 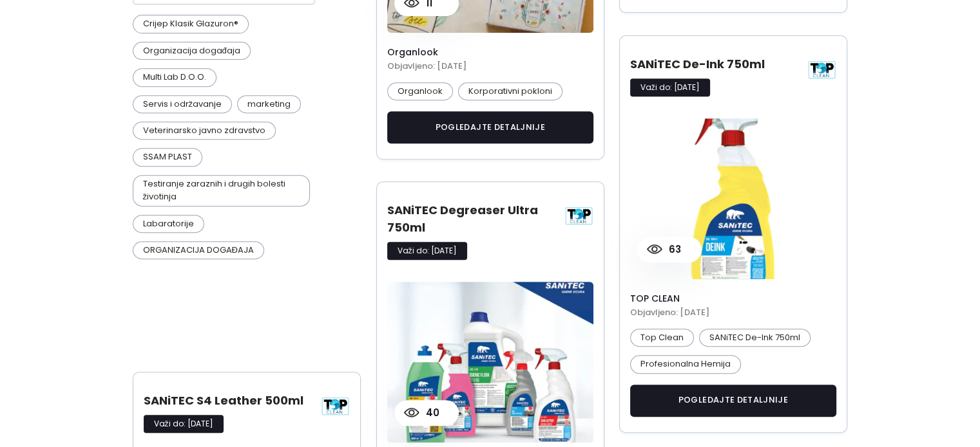 What do you see at coordinates (198, 250) in the screenshot?
I see `p: ORGANIZACIJA DOGAĐAJA` at bounding box center [198, 250].